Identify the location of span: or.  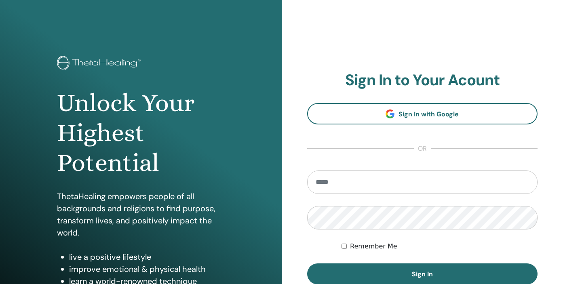
(423, 149).